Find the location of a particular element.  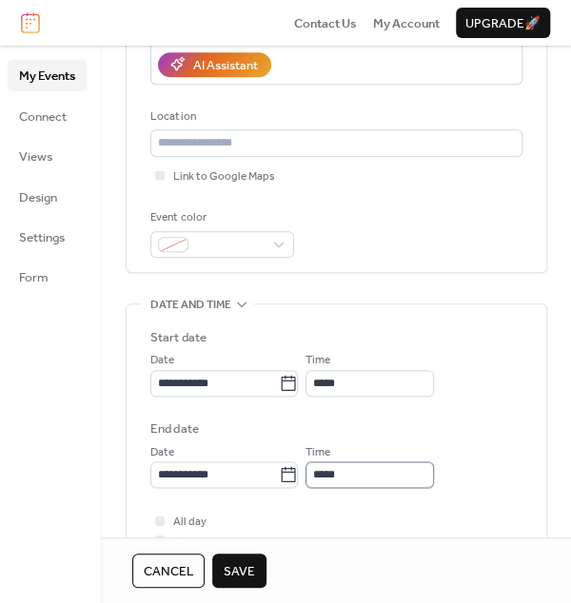

span: Save is located at coordinates (239, 572).